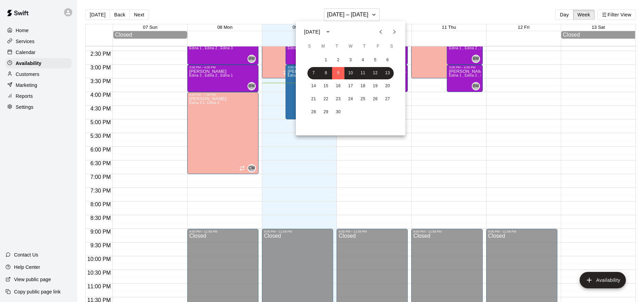 This screenshot has width=644, height=302. Describe the element at coordinates (313, 86) in the screenshot. I see `button: 14` at that location.